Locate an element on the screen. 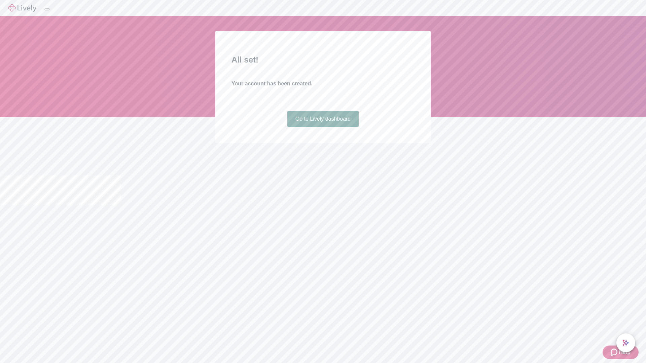  button: chat is located at coordinates (625, 343).